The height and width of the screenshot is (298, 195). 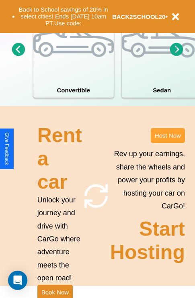 I want to click on div: Give Feedback, so click(x=7, y=149).